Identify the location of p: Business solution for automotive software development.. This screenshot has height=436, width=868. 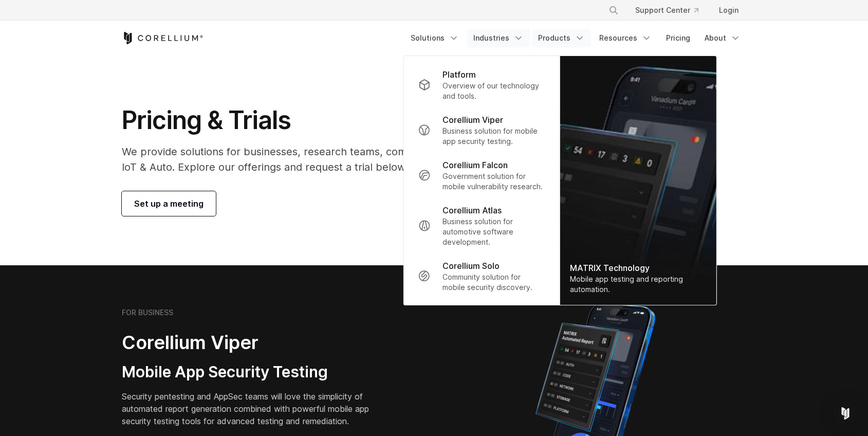
(493, 232).